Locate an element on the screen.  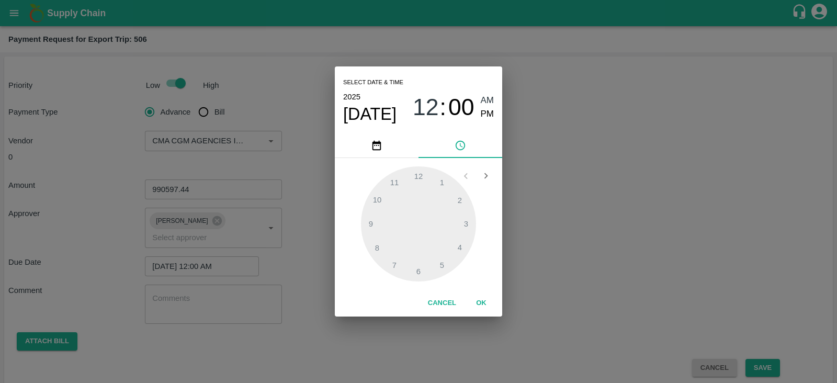
button: AM is located at coordinates (488, 100).